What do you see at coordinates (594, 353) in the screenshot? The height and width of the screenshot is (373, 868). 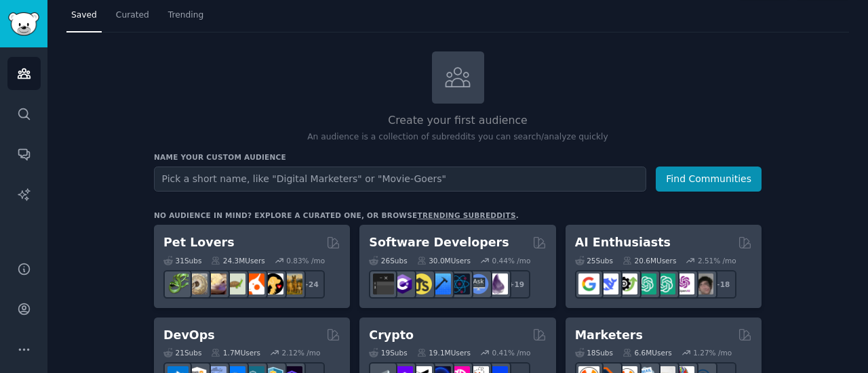 I see `div: 18 Sub s` at bounding box center [594, 353].